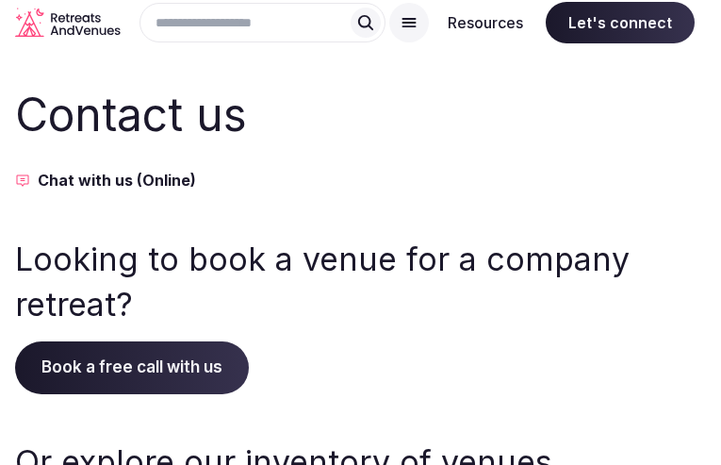 Image resolution: width=721 pixels, height=465 pixels. What do you see at coordinates (360, 114) in the screenshot?
I see `h2: Contact us` at bounding box center [360, 114].